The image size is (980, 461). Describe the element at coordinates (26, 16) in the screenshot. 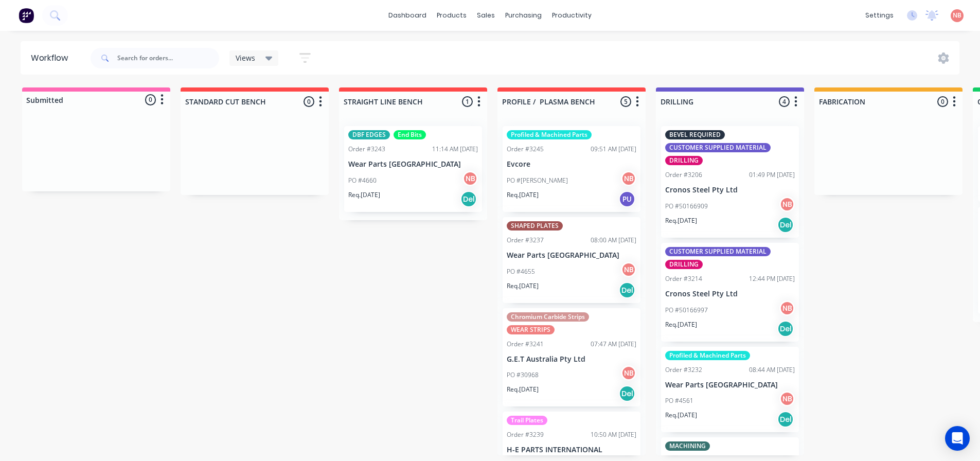

I see `img: Factory` at that location.